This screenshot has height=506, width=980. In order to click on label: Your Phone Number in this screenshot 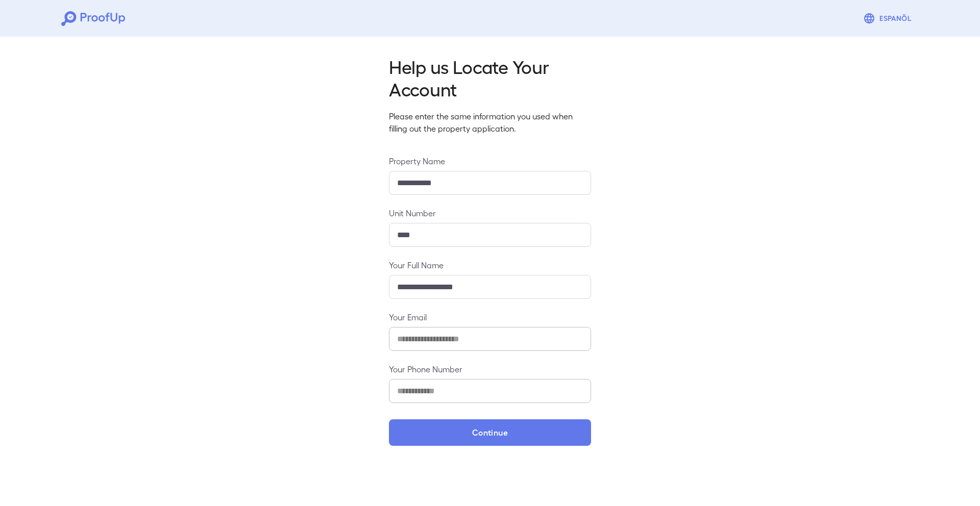, I will do `click(490, 368)`.